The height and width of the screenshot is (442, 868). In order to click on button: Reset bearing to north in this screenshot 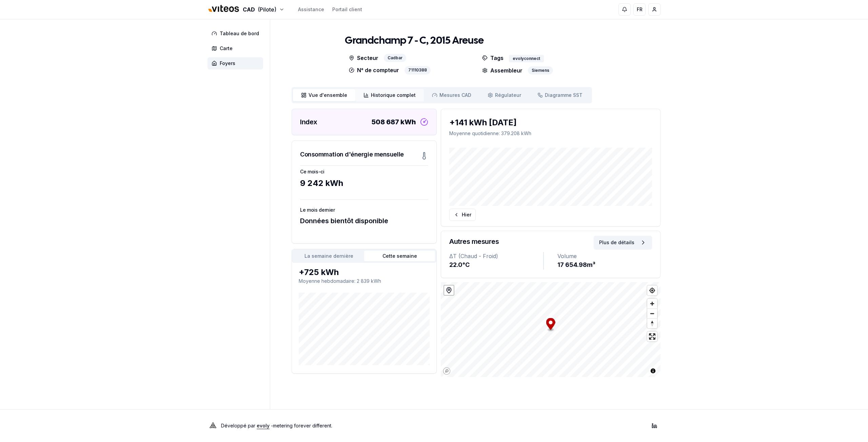, I will do `click(652, 324)`.